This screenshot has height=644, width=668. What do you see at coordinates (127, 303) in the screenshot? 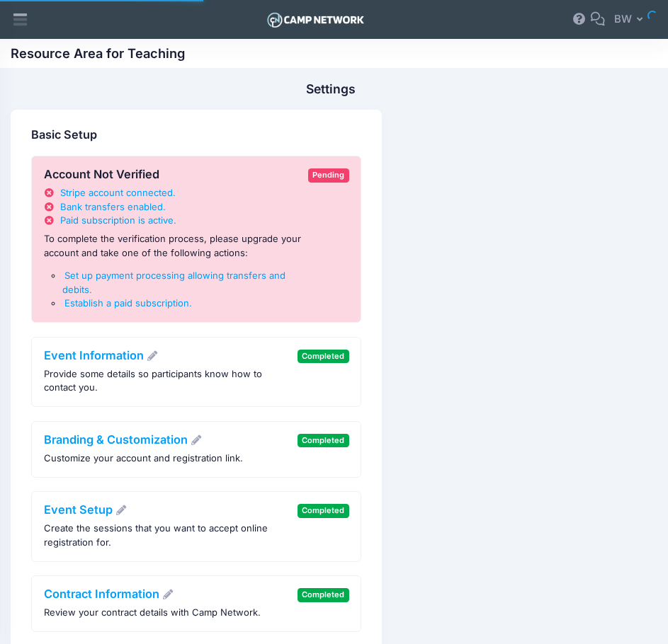
I see `span: Establish a paid subscription` at bounding box center [127, 303].